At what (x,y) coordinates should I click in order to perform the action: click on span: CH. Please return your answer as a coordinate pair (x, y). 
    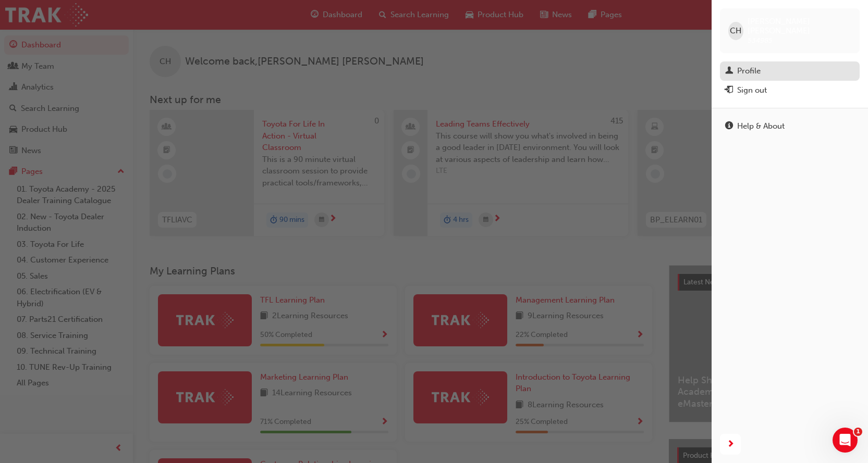
    Looking at the image, I should click on (736, 31).